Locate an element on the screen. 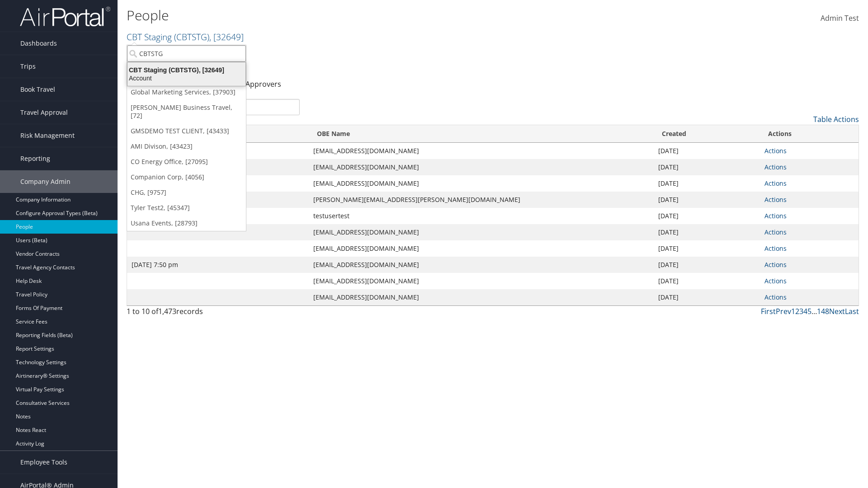 The image size is (868, 488). span: Reporting is located at coordinates (36, 158).